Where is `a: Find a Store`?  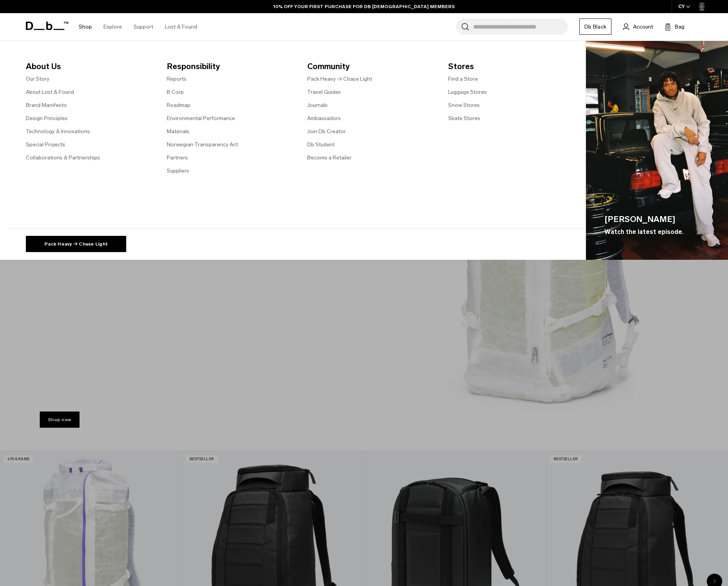
a: Find a Store is located at coordinates (463, 79).